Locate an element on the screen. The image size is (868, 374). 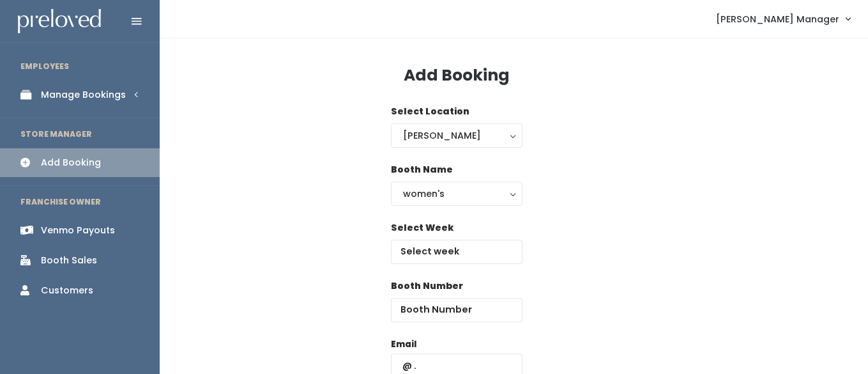
button: women's is located at coordinates (457, 193).